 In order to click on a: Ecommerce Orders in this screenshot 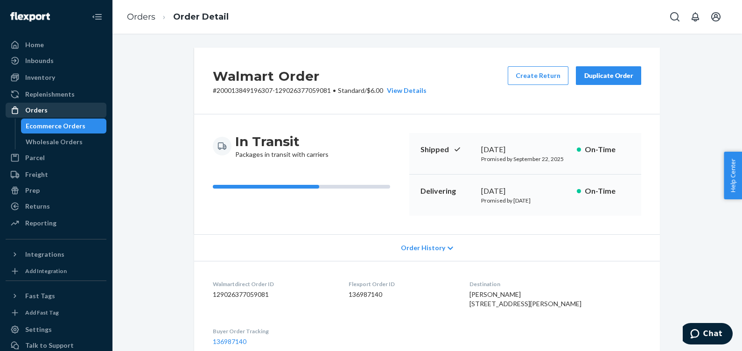, I will do `click(64, 126)`.